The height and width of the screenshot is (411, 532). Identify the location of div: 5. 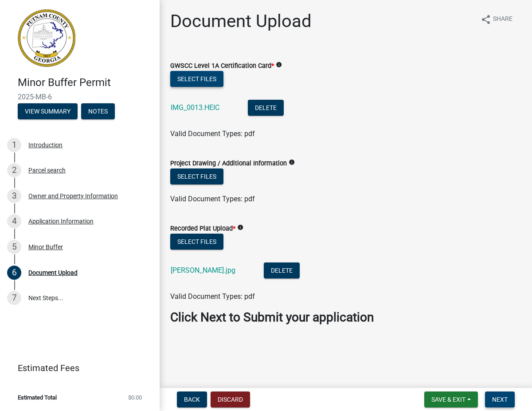
(14, 247).